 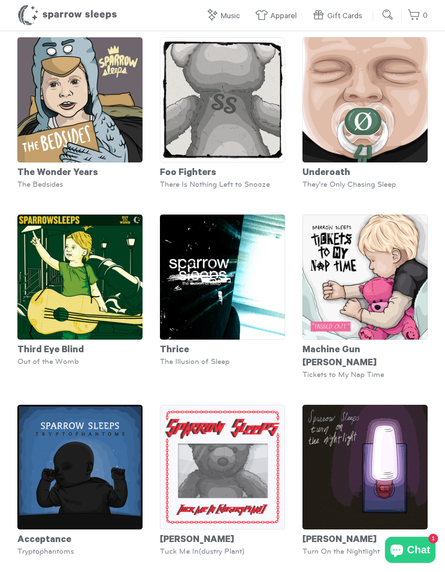 I want to click on img: SS-TheIllusionOfSleep-Cover-1600x1600_grande.png, so click(x=222, y=277).